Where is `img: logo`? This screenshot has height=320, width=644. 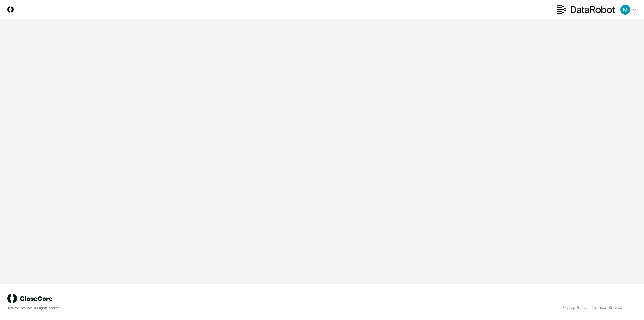
img: logo is located at coordinates (30, 298).